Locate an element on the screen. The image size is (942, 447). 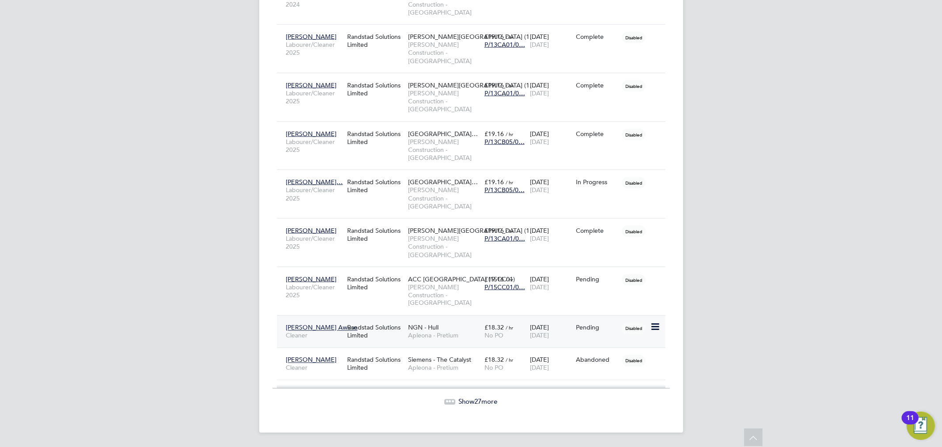
div: Abandoned is located at coordinates (597, 360).